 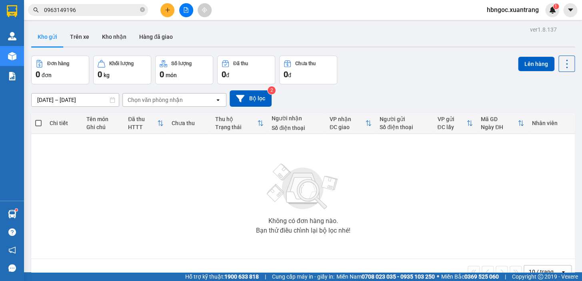 What do you see at coordinates (106, 75) in the screenshot?
I see `span: kg` at bounding box center [106, 75].